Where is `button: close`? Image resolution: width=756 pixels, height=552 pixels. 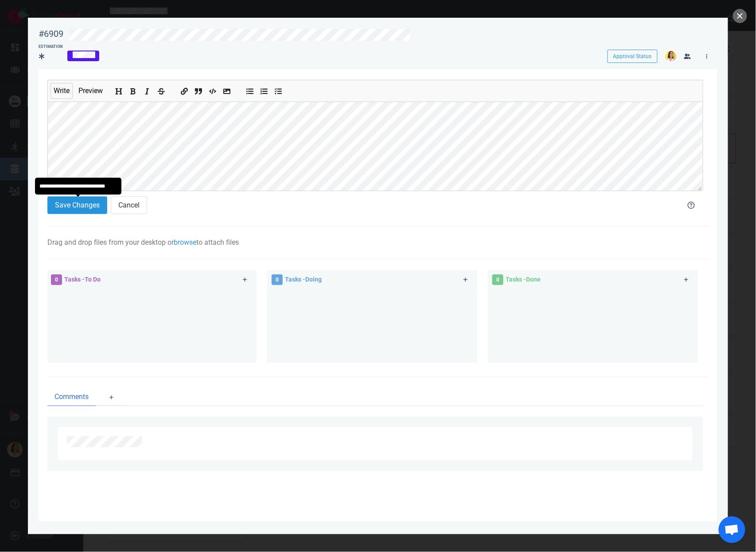
button: close is located at coordinates (740, 16).